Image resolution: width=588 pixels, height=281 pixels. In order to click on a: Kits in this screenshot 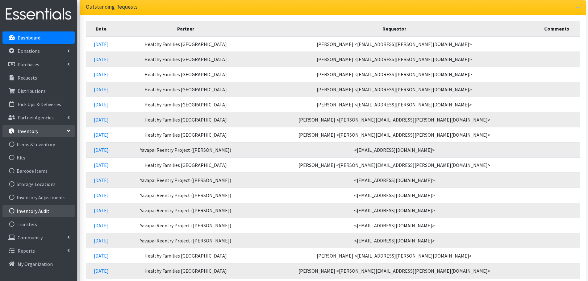, I will do `click(39, 158)`.